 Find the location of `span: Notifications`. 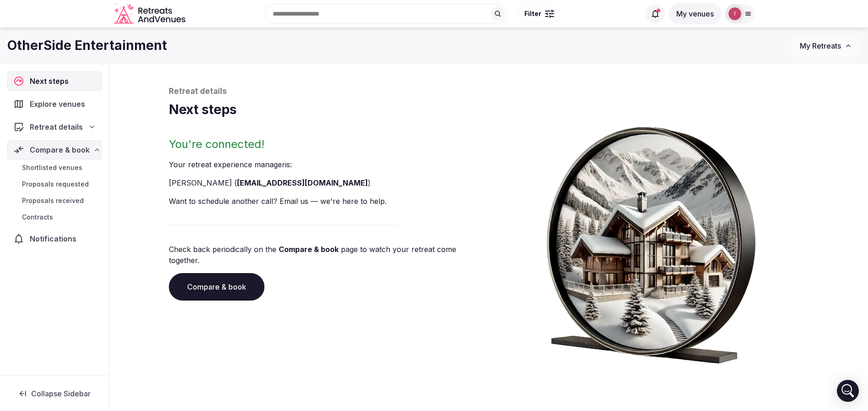

span: Notifications is located at coordinates (55, 239).